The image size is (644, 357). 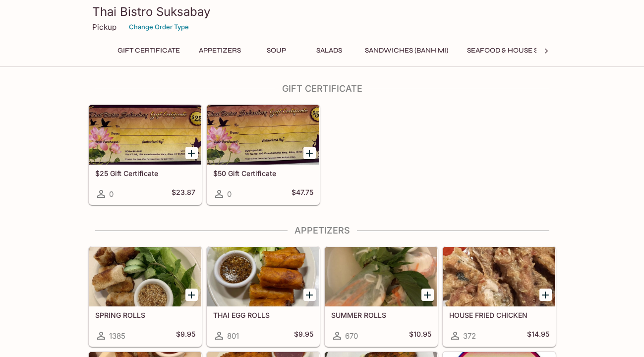 I want to click on div: THAI EGG ROLLS, so click(x=263, y=276).